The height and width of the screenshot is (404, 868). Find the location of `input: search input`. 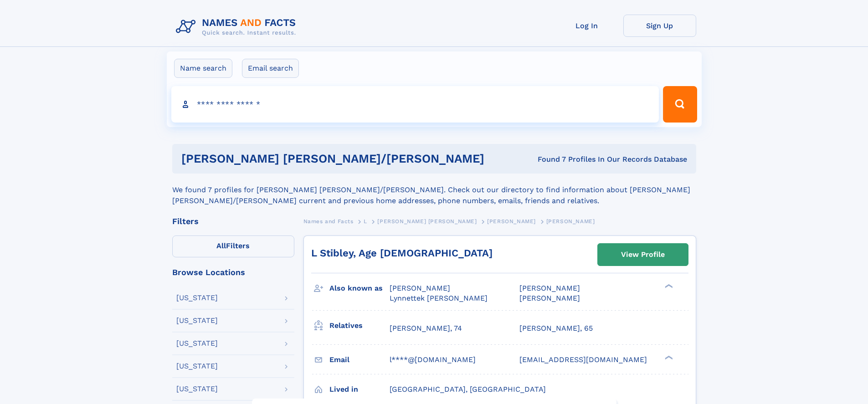

input: search input is located at coordinates (415, 104).